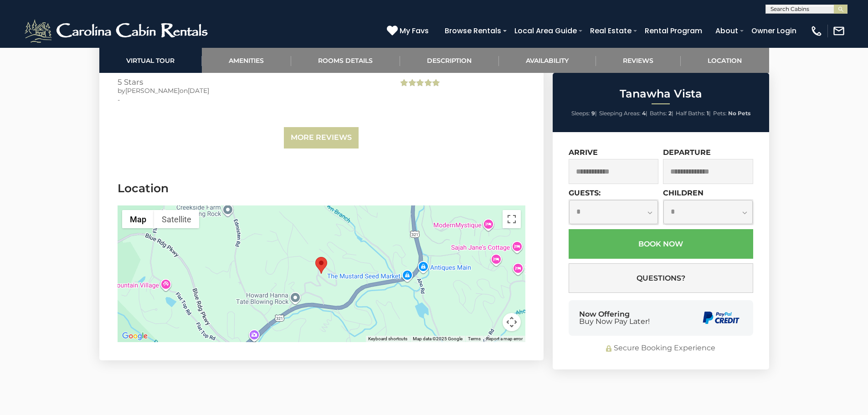 The height and width of the screenshot is (415, 868). Describe the element at coordinates (725, 60) in the screenshot. I see `a: Location` at that location.